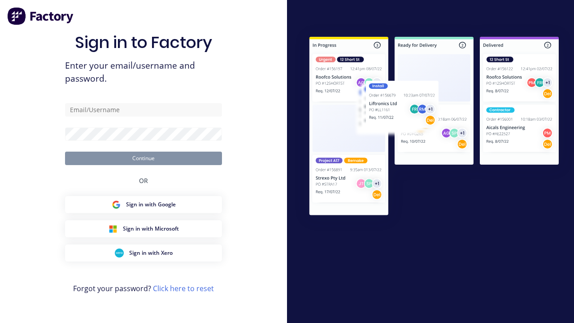  Describe the element at coordinates (151, 204) in the screenshot. I see `span: Sign in with Google` at that location.